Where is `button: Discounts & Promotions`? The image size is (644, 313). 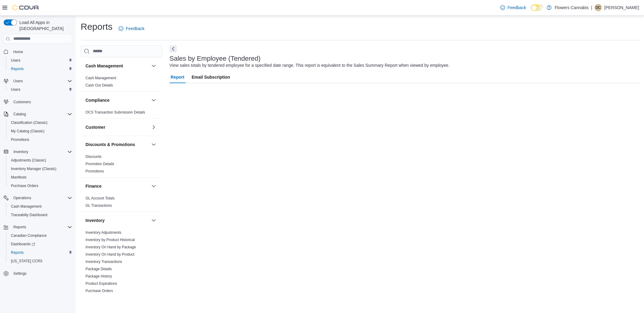
button: Discounts & Promotions is located at coordinates (154, 145).